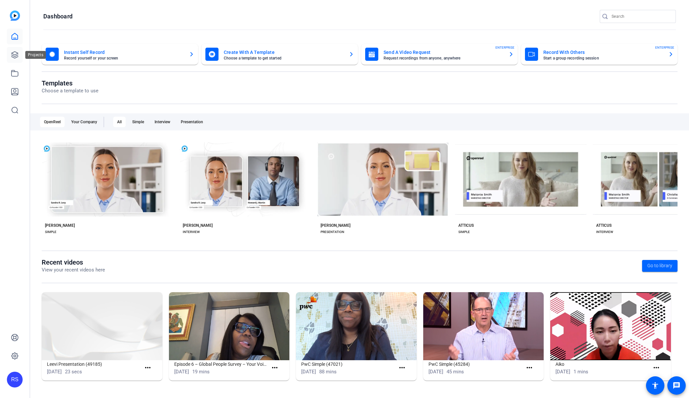 Image resolution: width=689 pixels, height=398 pixels. I want to click on div: Projects, so click(35, 55).